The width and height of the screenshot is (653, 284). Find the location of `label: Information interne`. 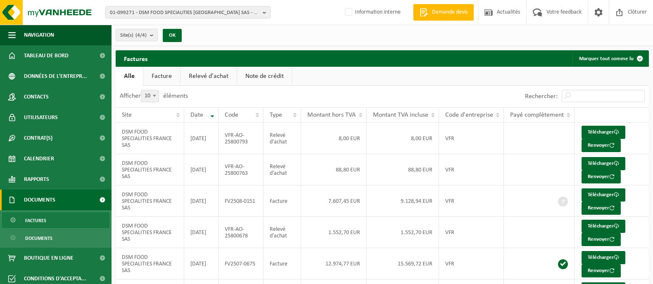

label: Information interne is located at coordinates (372, 12).